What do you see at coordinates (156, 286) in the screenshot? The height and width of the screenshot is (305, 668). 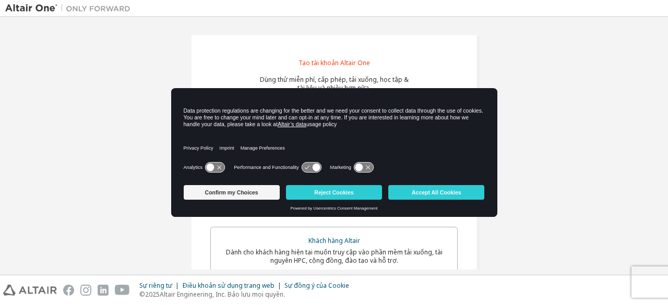 I see `font: Sự riêng tư` at bounding box center [156, 286].